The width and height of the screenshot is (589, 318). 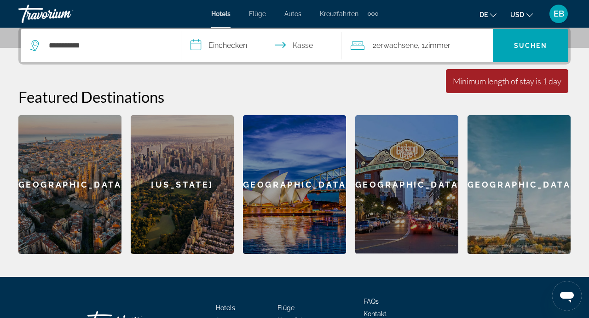 What do you see at coordinates (293, 14) in the screenshot?
I see `a: Autos` at bounding box center [293, 14].